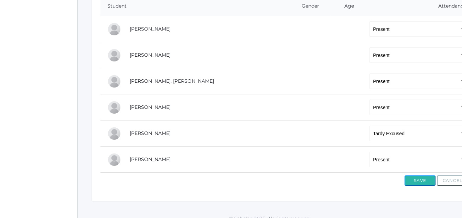 This screenshot has height=218, width=462. I want to click on div: Roman Moran, so click(114, 108).